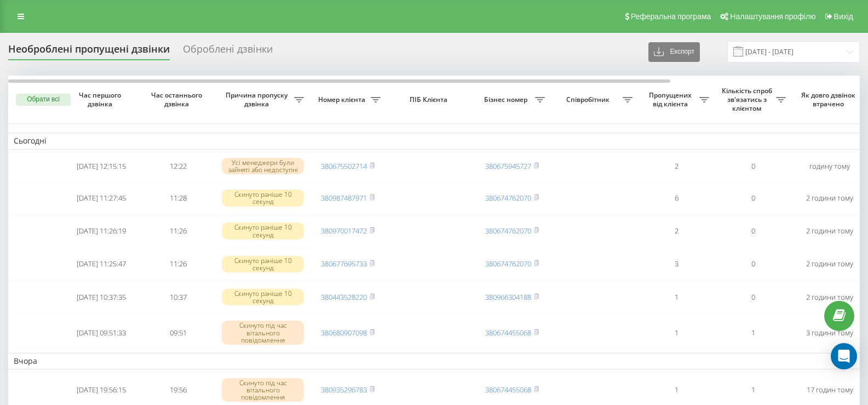 Image resolution: width=868 pixels, height=405 pixels. Describe the element at coordinates (101, 99) in the screenshot. I see `span: Час першого дзвінка` at that location.